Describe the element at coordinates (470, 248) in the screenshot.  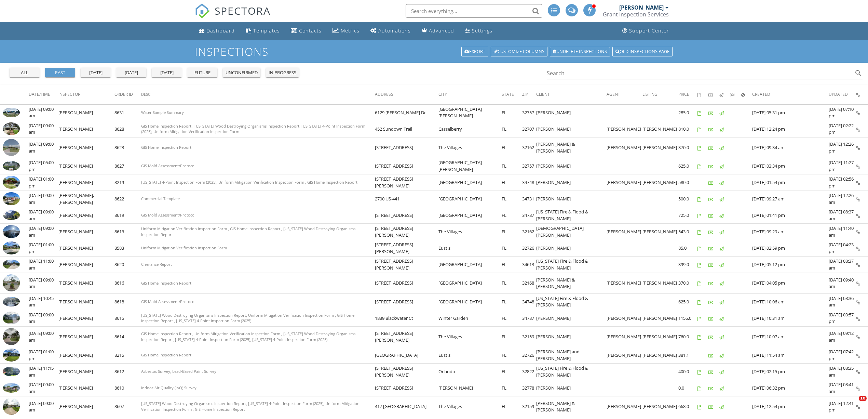
I see `td: Eustis` at that location.